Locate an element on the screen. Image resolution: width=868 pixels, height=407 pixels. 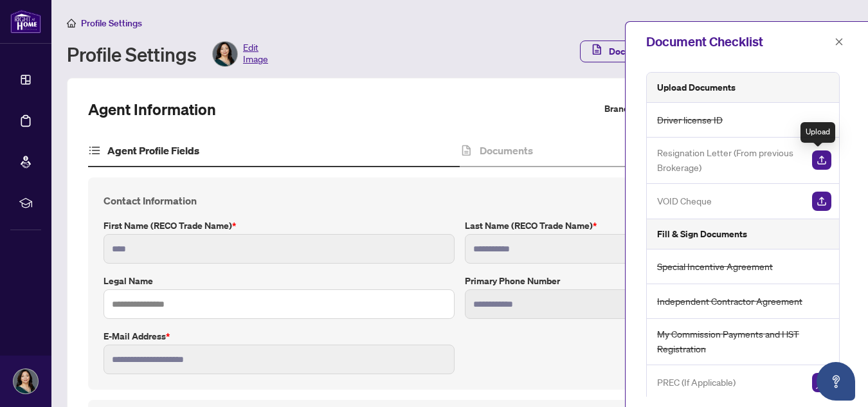
div: Profile Settings is located at coordinates (167, 54).